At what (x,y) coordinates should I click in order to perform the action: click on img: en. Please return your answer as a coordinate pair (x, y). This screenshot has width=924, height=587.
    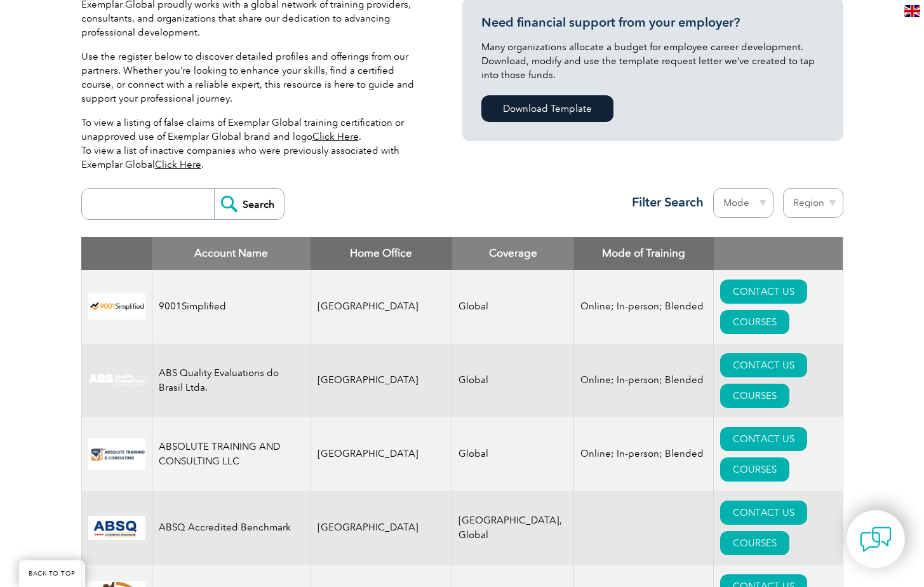
    Looking at the image, I should click on (912, 11).